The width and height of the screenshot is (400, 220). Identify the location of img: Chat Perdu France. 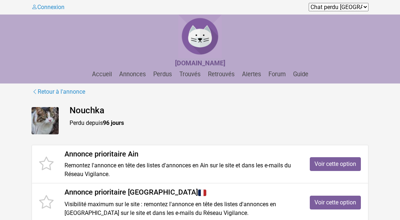
(200, 36).